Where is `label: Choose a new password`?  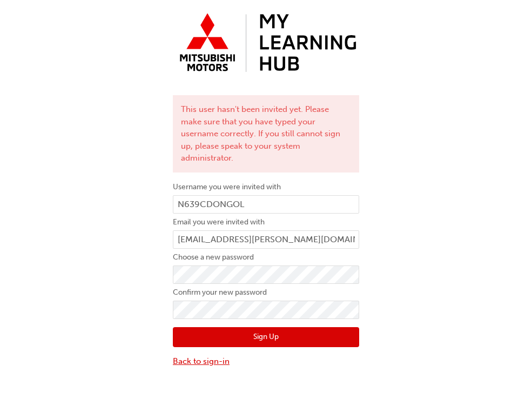
label: Choose a new password is located at coordinates (266, 257).